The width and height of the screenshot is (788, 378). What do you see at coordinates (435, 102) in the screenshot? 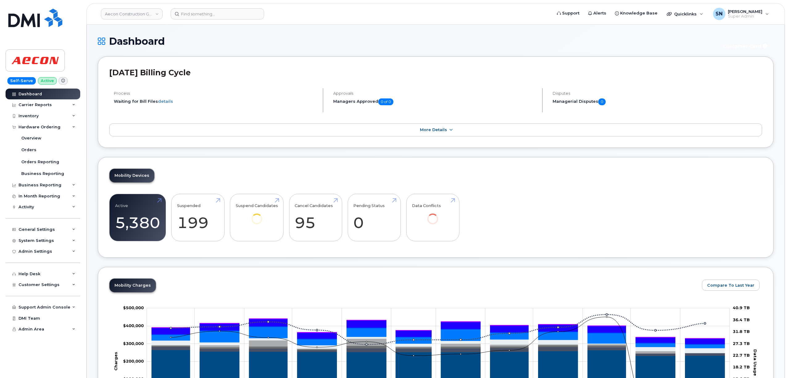
I see `h5: Managers Approved` at bounding box center [435, 102].